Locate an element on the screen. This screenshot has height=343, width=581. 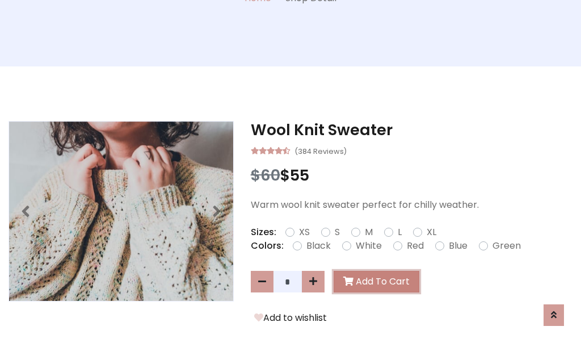
button: Add to wishlist is located at coordinates (291, 318).